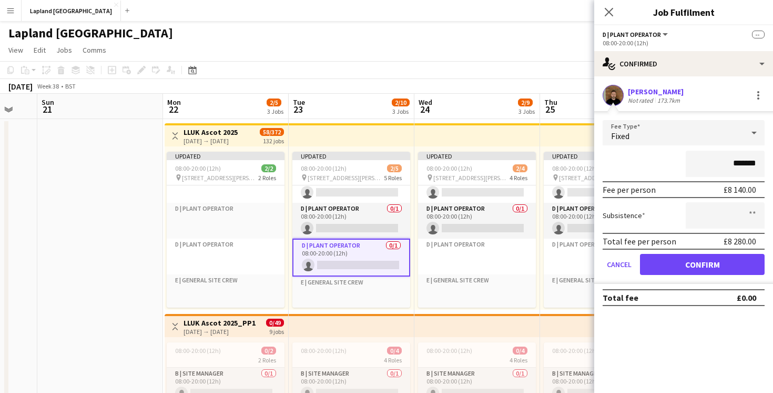 The image size is (773, 393). Describe the element at coordinates (393, 177) in the screenshot. I see `span: 5 Roles` at that location.